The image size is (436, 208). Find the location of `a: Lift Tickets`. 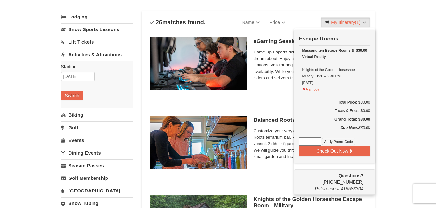

a: Lift Tickets is located at coordinates (97, 42).